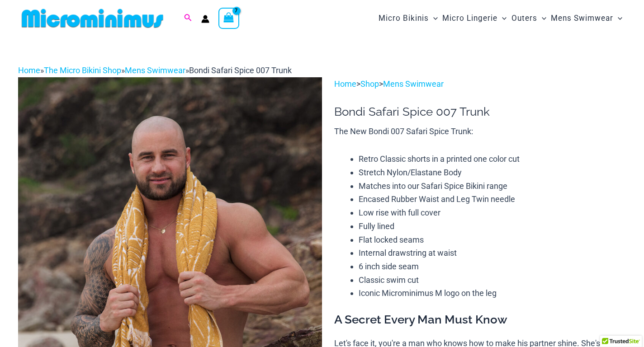 The height and width of the screenshot is (347, 644). Describe the element at coordinates (369, 83) in the screenshot. I see `a: Shop` at that location.